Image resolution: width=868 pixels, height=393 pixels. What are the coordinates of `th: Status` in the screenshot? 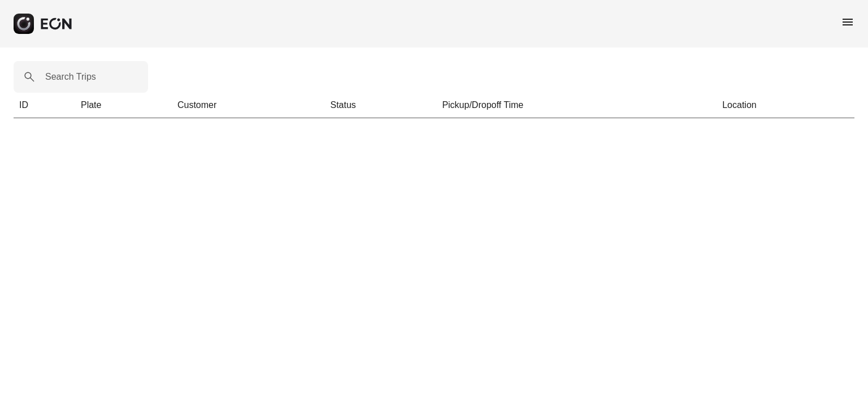 It's located at (381, 105).